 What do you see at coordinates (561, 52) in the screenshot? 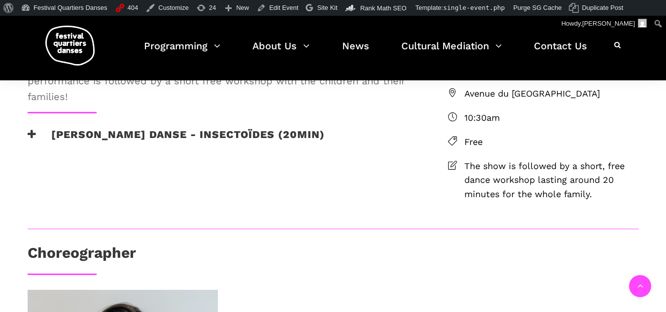
I see `a: Contact Us` at bounding box center [561, 52].